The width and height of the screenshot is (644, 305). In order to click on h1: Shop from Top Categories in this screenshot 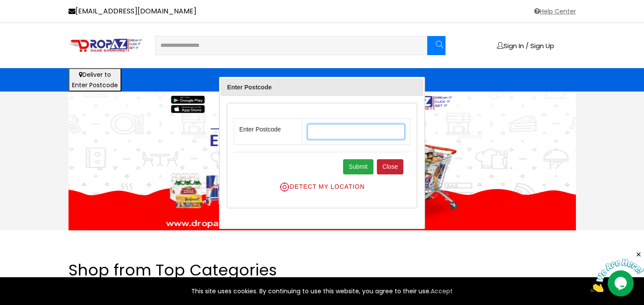, I will do `click(172, 270)`.